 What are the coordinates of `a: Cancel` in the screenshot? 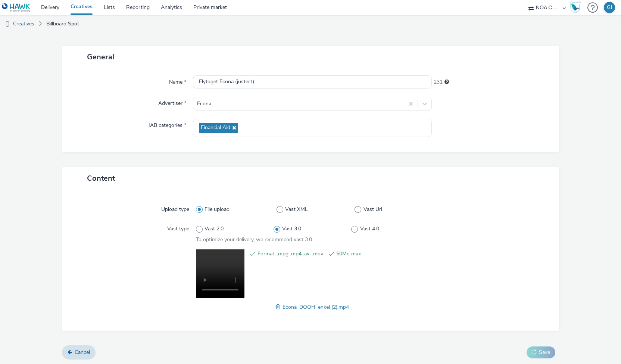 It's located at (79, 352).